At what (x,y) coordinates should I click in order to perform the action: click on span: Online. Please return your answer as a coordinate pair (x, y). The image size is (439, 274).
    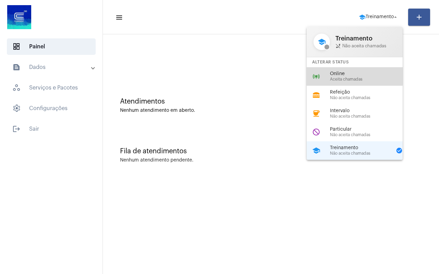
    Looking at the image, I should click on (369, 74).